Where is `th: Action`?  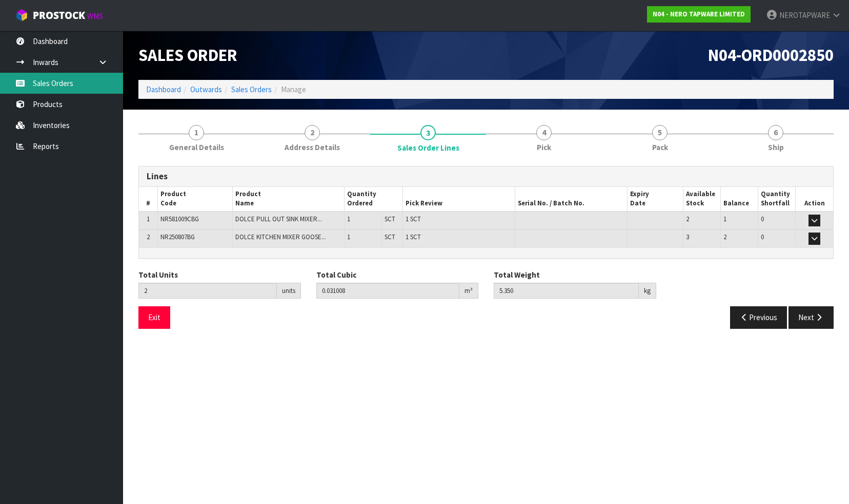 th: Action is located at coordinates (814, 199).